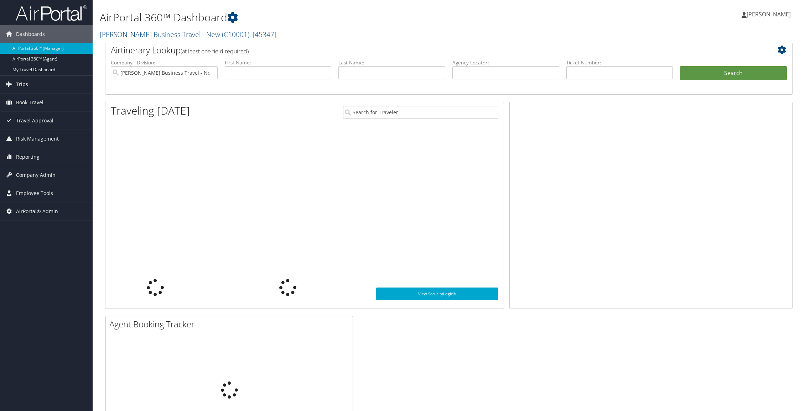  Describe the element at coordinates (619, 63) in the screenshot. I see `label: Ticket Number:` at that location.